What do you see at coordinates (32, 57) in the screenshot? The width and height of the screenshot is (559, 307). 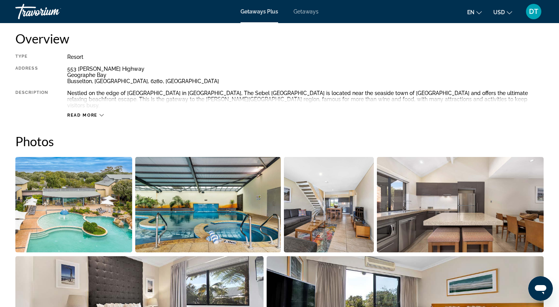 I see `div: Type` at bounding box center [32, 57].